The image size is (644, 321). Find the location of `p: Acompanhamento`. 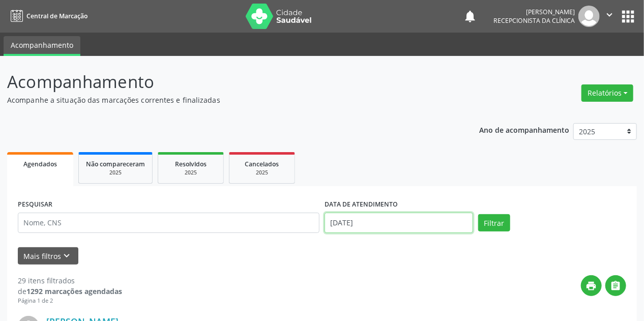

p: Acompanhamento is located at coordinates (228, 82).